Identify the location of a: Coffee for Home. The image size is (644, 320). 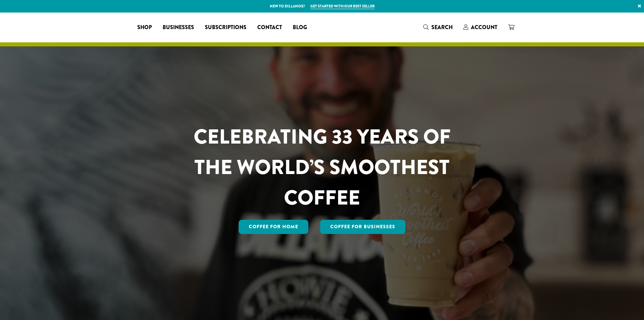
(274, 227).